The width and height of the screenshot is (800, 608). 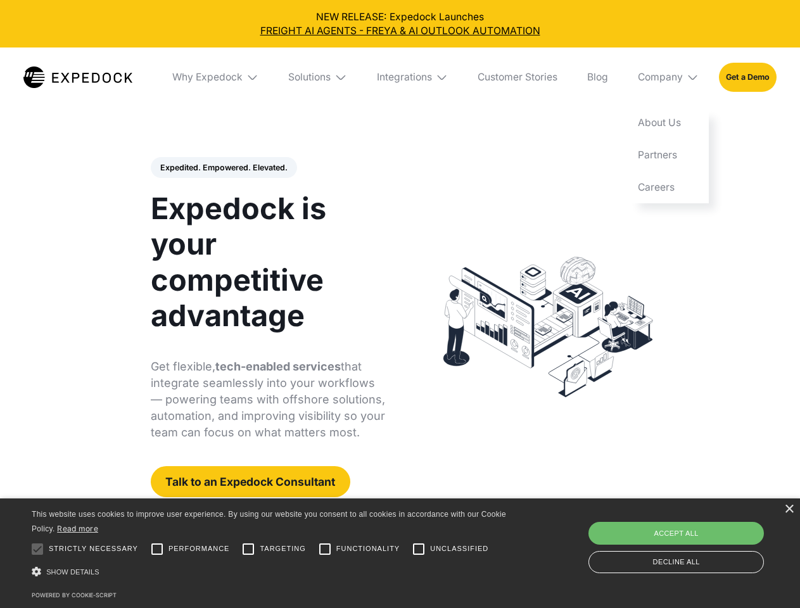 What do you see at coordinates (668, 155) in the screenshot?
I see `nav: Company` at bounding box center [668, 155].